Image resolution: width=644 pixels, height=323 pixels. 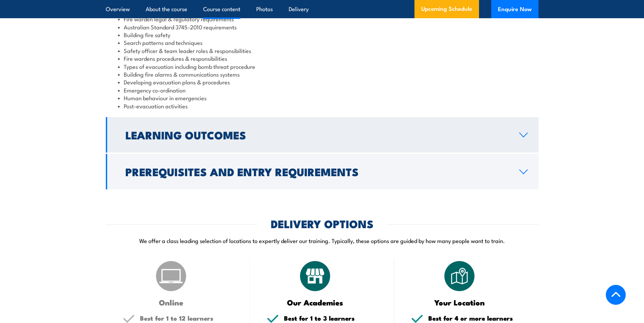 What do you see at coordinates (171, 302) in the screenshot?
I see `h3: Online` at bounding box center [171, 302].